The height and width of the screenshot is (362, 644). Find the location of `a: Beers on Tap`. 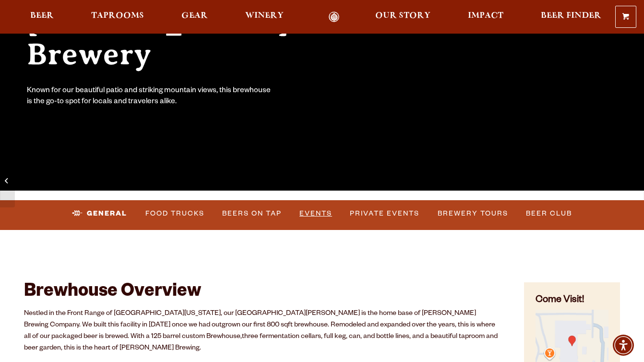

a: Beers on Tap is located at coordinates (252, 214).